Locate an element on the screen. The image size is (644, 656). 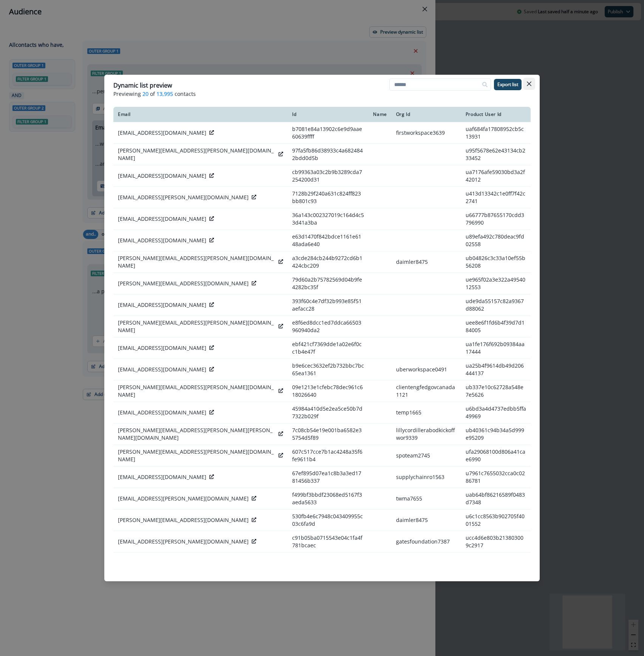
td: u7961c7655032cca0c0286781 is located at coordinates (495, 477).